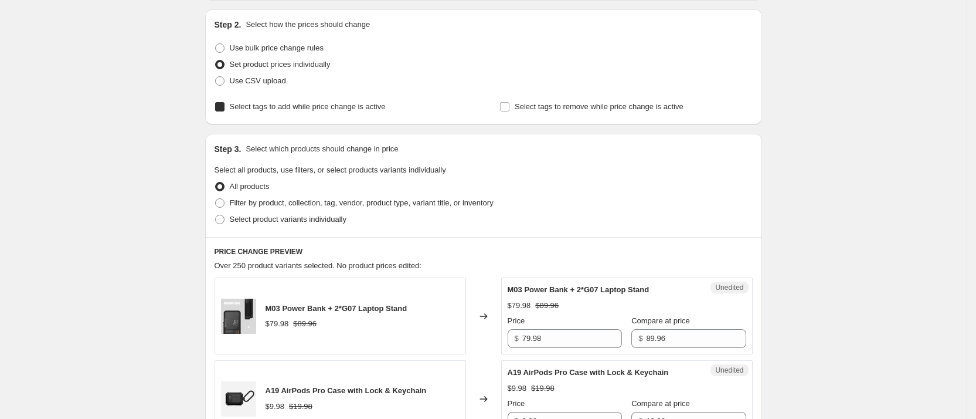 The image size is (976, 419). What do you see at coordinates (239, 399) in the screenshot?
I see `img: 1_edc2d3f6-8d86-4b07-b247-cc3d05e18d1b_80x.jpg` at bounding box center [239, 399].